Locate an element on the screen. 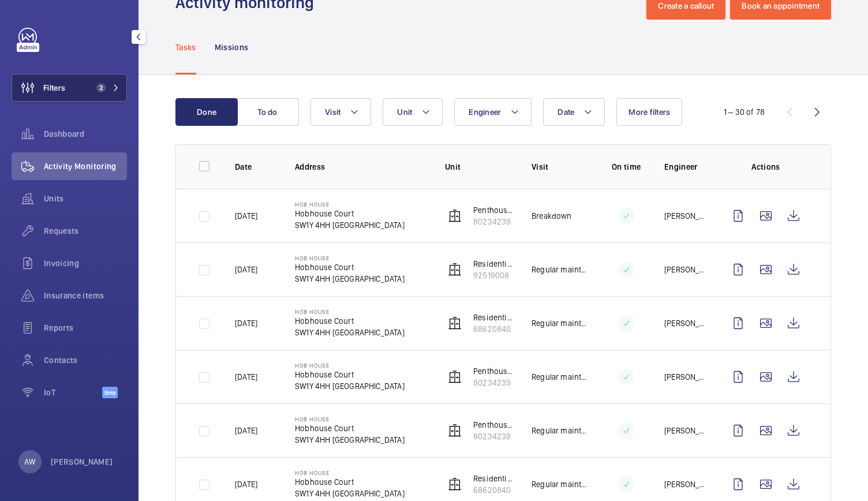 Image resolution: width=868 pixels, height=501 pixels. button: Date is located at coordinates (574, 113).